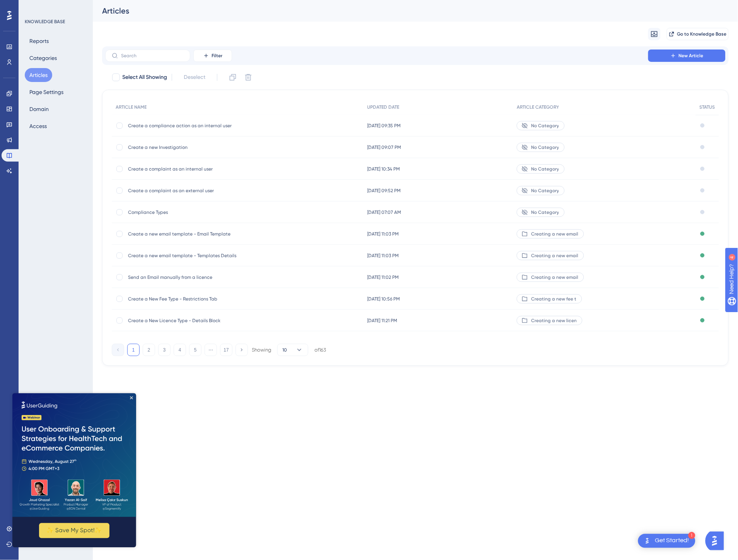 The height and width of the screenshot is (560, 738). What do you see at coordinates (227, 350) in the screenshot?
I see `button: 17` at bounding box center [227, 350].